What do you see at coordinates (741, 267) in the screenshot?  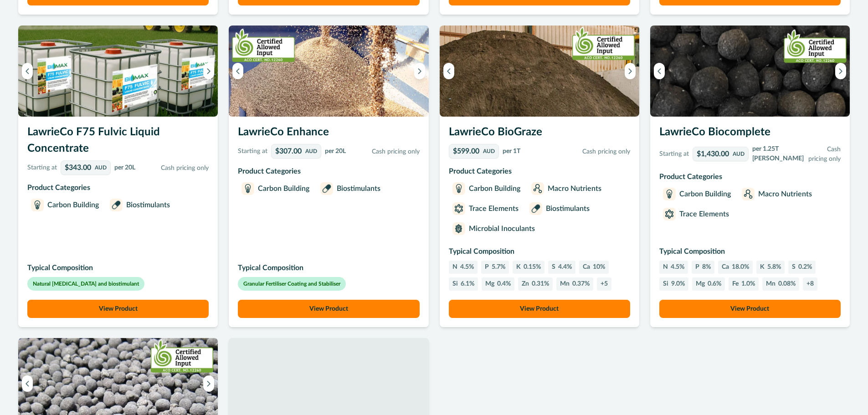 I see `p: 18.0%` at bounding box center [741, 267].